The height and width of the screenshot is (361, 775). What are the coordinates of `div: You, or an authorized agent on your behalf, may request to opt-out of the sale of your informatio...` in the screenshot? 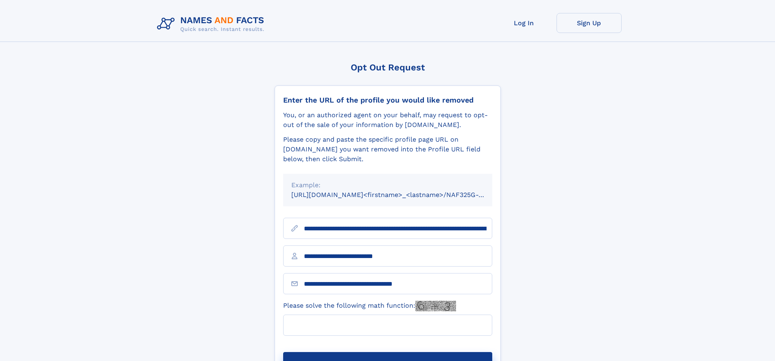 It's located at (388, 120).